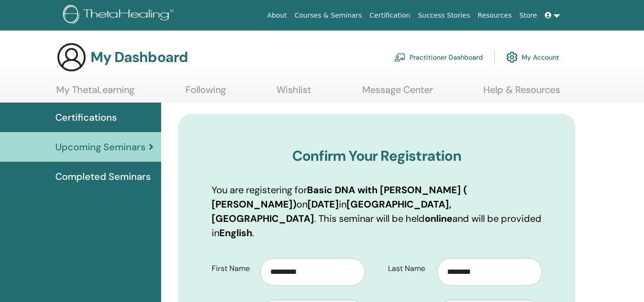  I want to click on label: First Name, so click(233, 268).